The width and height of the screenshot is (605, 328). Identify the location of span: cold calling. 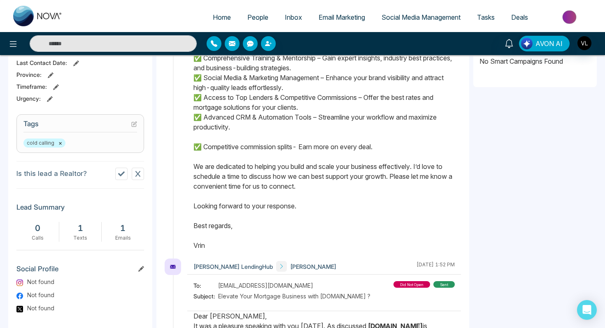
(44, 143).